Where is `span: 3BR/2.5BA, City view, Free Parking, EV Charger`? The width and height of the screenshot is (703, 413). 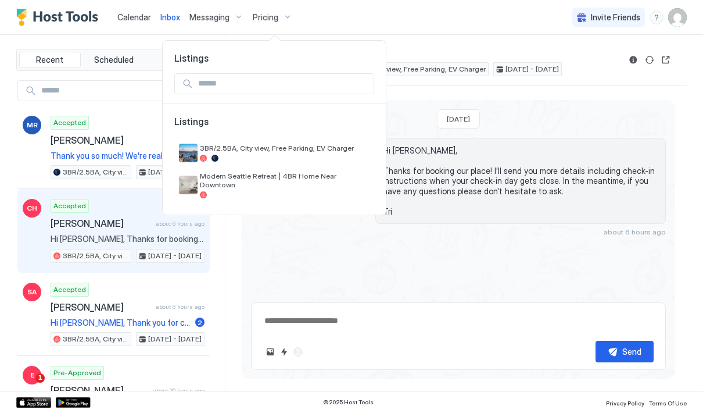 span: 3BR/2.5BA, City view, Free Parking, EV Charger is located at coordinates (285, 148).